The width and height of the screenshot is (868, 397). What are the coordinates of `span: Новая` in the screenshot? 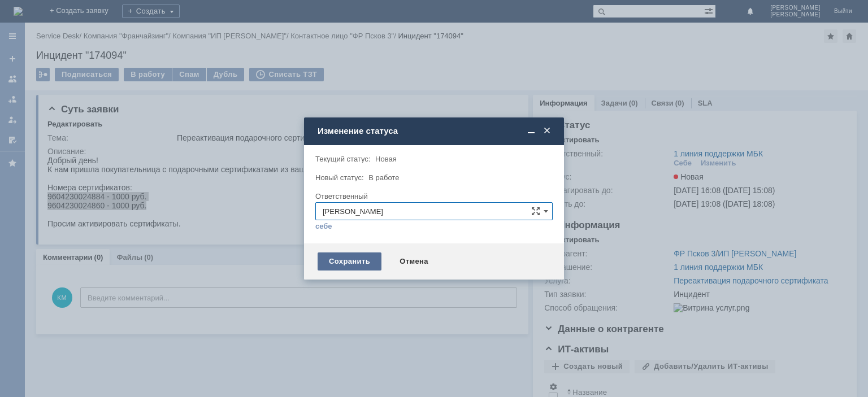 It's located at (386, 158).